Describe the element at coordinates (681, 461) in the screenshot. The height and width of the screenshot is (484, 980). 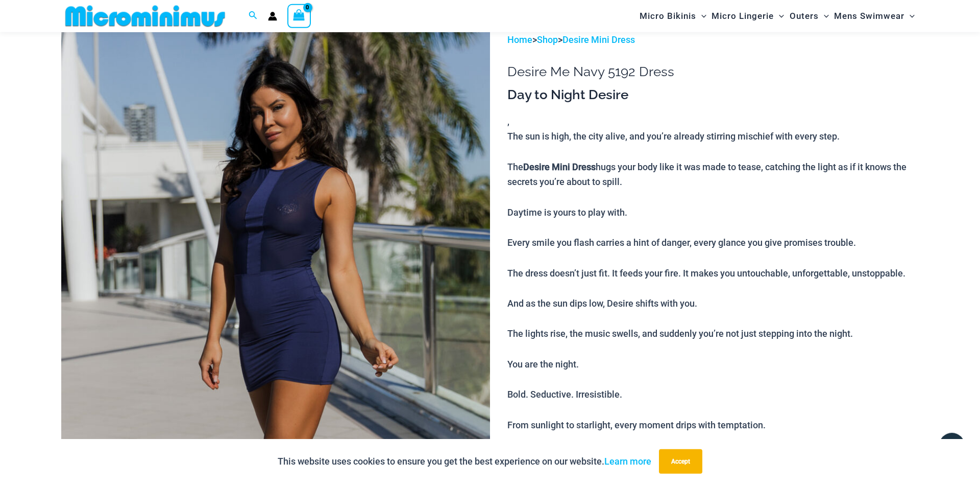
I see `button: Accept` at that location.